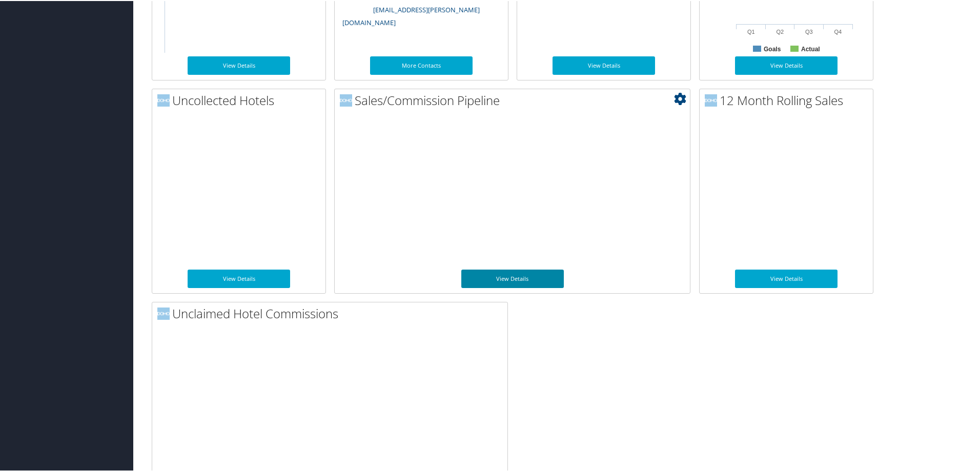  What do you see at coordinates (751, 31) in the screenshot?
I see `text: Q1` at bounding box center [751, 31].